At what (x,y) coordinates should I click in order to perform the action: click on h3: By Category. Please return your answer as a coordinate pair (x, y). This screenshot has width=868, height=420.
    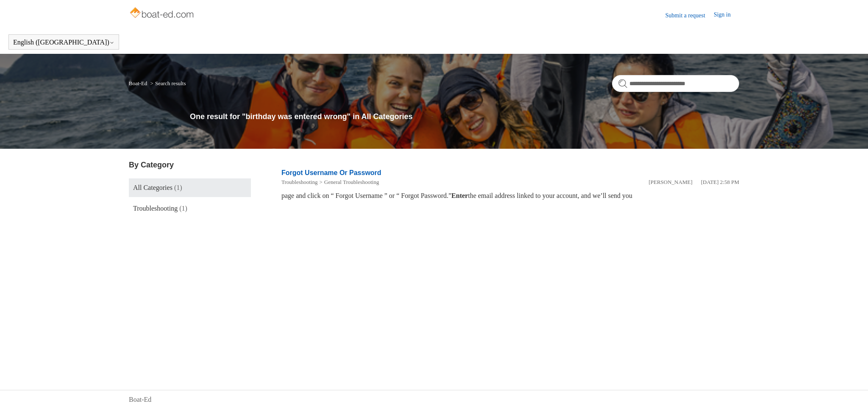
    Looking at the image, I should click on (190, 165).